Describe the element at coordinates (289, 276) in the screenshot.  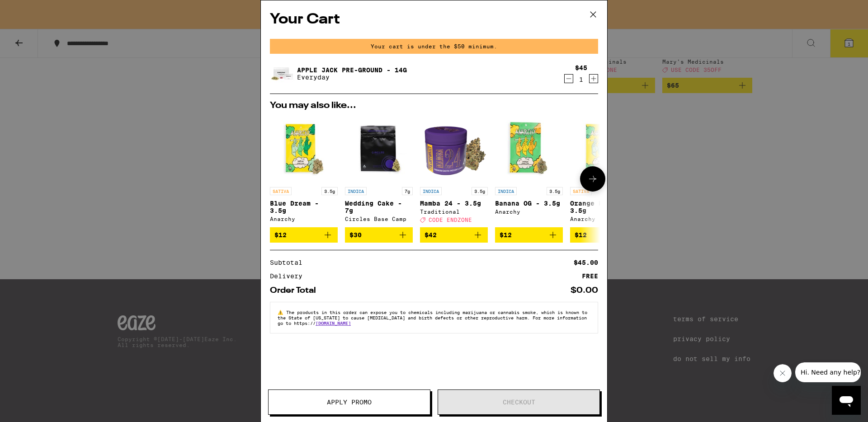
I see `div: Delivery` at that location.